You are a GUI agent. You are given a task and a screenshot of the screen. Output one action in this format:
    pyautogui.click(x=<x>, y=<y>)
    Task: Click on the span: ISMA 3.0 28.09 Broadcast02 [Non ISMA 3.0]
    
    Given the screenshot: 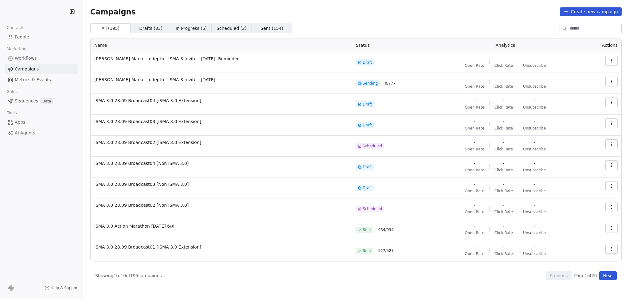 What is the action you would take?
    pyautogui.click(x=221, y=205)
    